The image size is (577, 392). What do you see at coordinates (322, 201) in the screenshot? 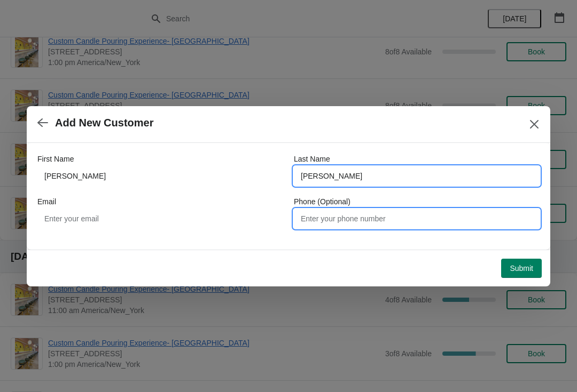
I see `label: Phone (Optional)` at bounding box center [322, 201].